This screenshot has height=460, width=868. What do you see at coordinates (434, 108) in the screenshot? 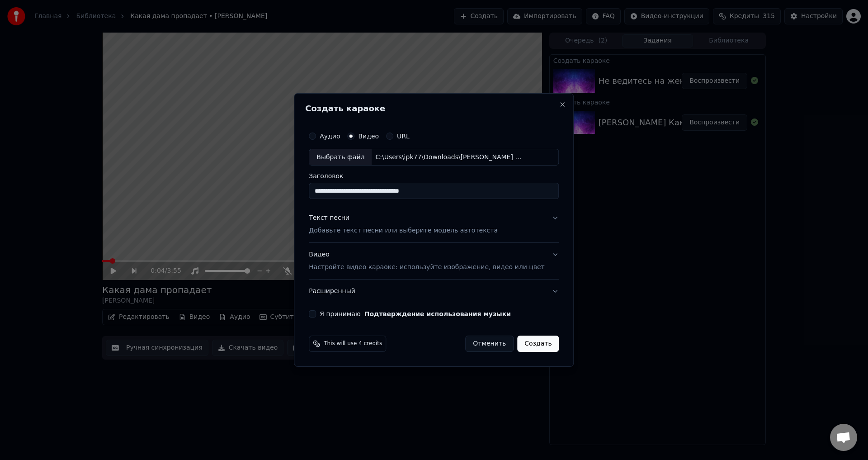
I see `h2: Создать караоке` at bounding box center [434, 108].